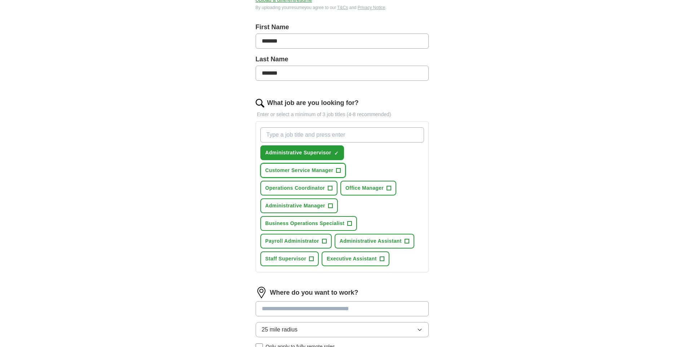  I want to click on button: Office Manager, so click(368, 188).